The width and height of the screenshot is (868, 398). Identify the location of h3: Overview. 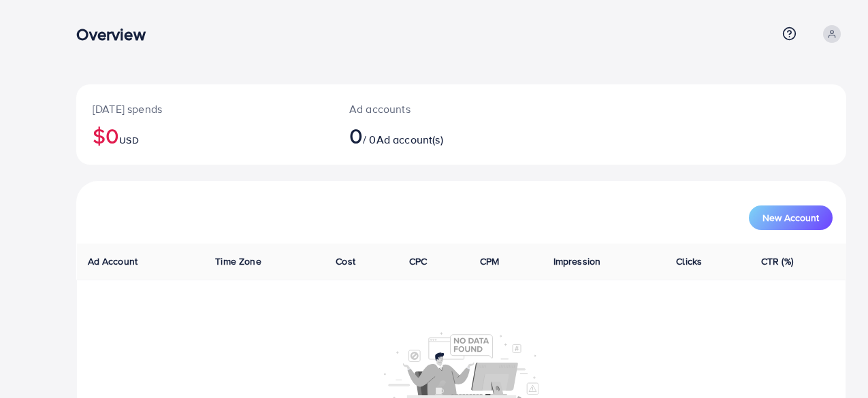
(116, 34).